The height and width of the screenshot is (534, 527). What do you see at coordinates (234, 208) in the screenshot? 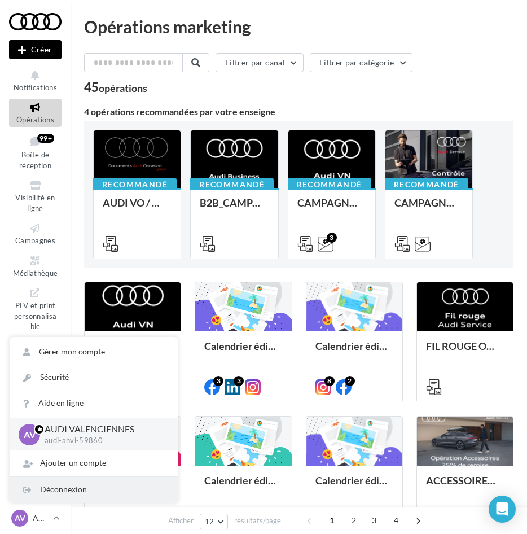
I see `div: B2B_CAMPAGNE E-HYBRID OCTOBRE` at bounding box center [234, 208].